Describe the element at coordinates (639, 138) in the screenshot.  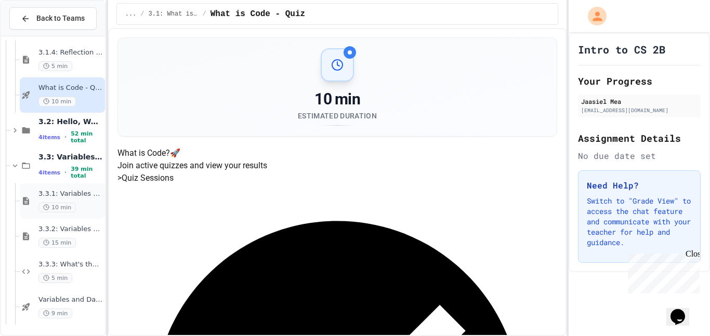
I see `h2: Assignment Details` at that location.